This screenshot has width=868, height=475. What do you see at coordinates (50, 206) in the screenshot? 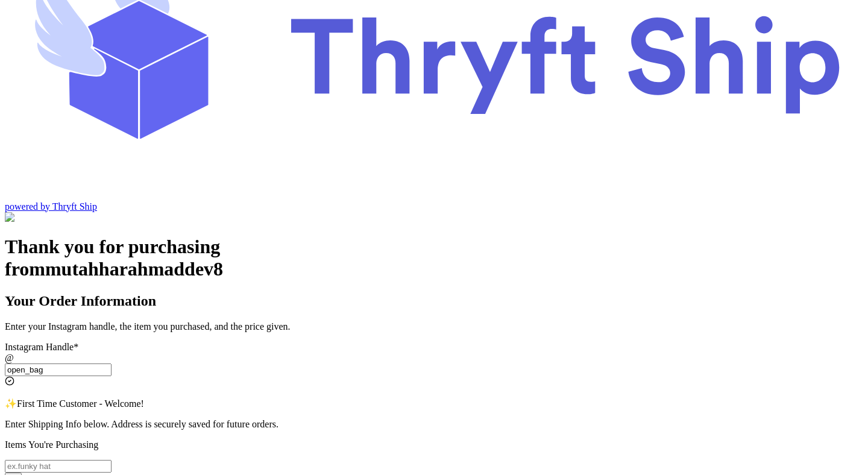
I see `a: powered by Thryft Ship` at bounding box center [50, 206].